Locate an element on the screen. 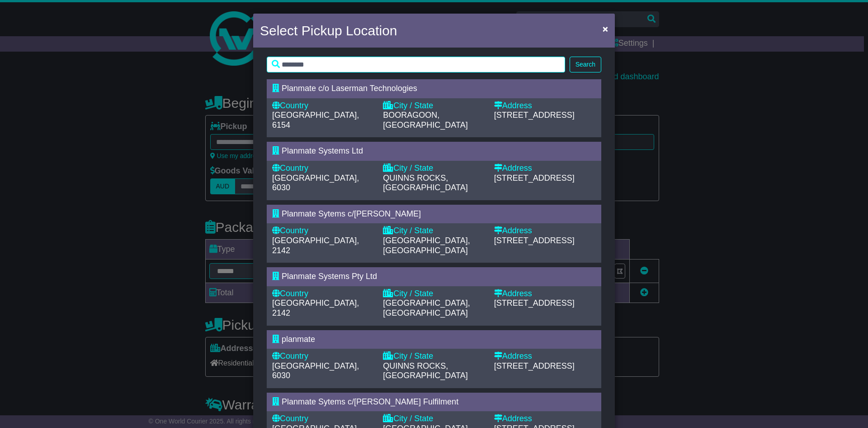  span: Planmate Systems Pty Ltd is located at coordinates (329, 276).